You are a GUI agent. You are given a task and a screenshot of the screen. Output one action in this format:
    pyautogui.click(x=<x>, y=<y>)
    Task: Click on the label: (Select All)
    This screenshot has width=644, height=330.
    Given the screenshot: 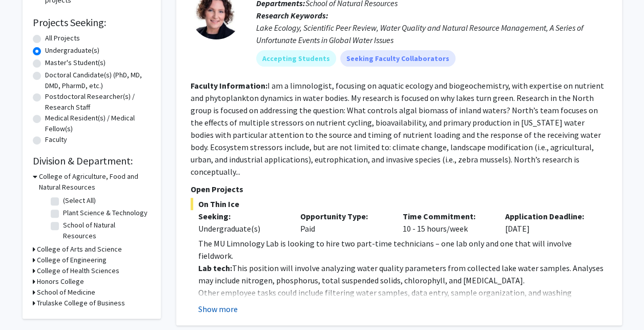 What is the action you would take?
    pyautogui.click(x=79, y=200)
    